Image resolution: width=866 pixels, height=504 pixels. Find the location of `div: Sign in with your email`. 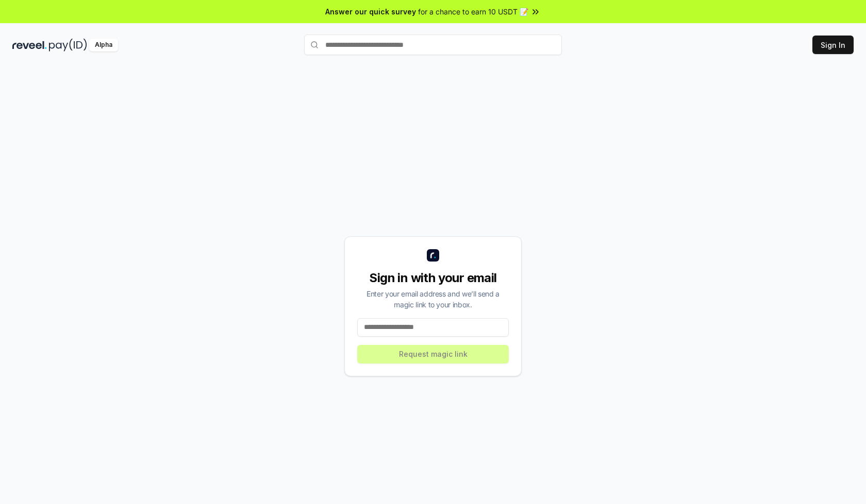

div: Sign in with your email is located at coordinates (433, 279).